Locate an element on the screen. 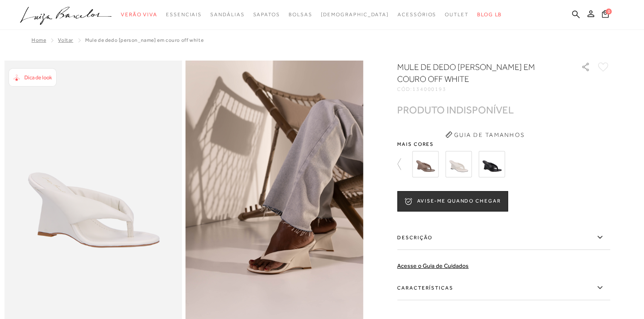  a: Voltar is located at coordinates (65, 40).